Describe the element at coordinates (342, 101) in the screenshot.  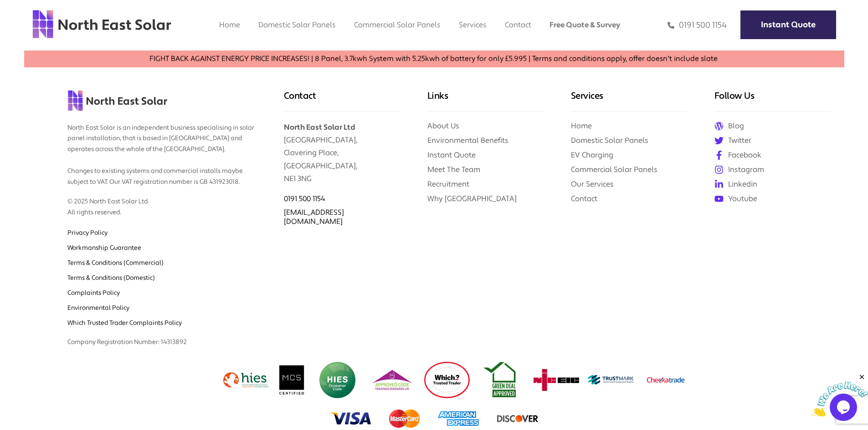
I see `h3: Contact` at that location.